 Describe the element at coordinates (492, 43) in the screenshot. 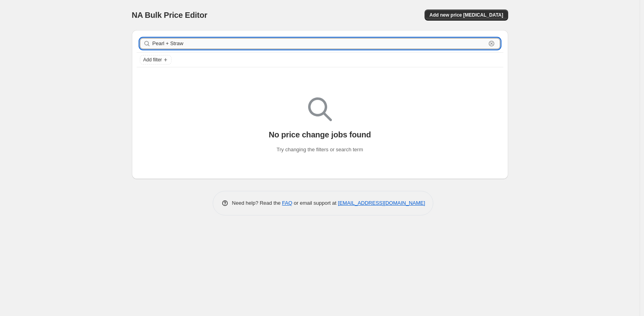

I see `button: Clear` at that location.